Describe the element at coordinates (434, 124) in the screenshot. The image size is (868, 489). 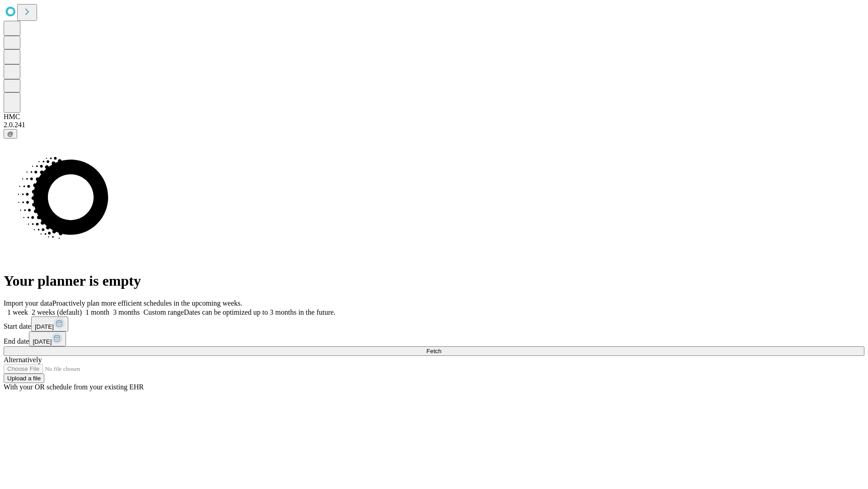
I see `div: 2.0.241` at that location.